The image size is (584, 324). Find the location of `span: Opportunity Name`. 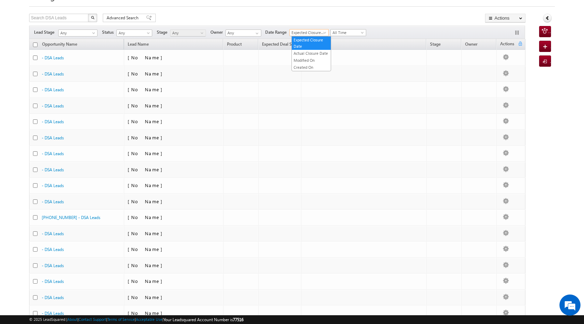

span: Opportunity Name is located at coordinates (60, 44).